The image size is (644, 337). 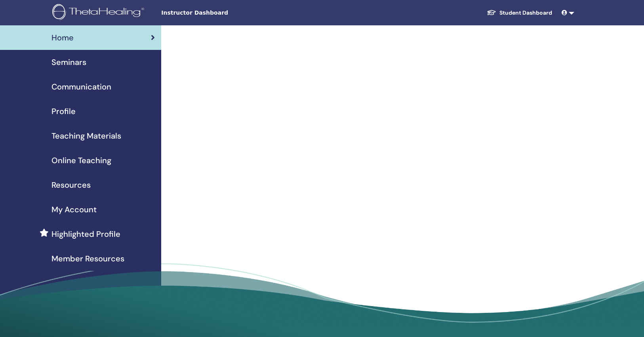 What do you see at coordinates (86, 234) in the screenshot?
I see `span: Highlighted Profile` at bounding box center [86, 234].